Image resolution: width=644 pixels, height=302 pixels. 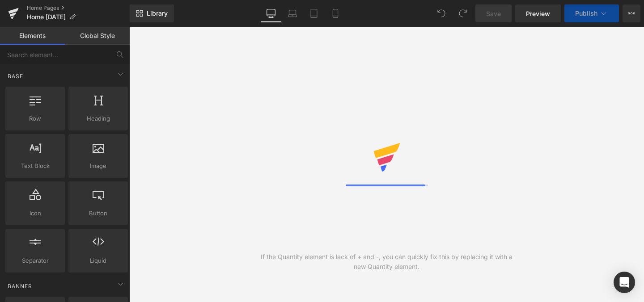 What do you see at coordinates (586, 14) in the screenshot?
I see `span: Publish` at bounding box center [586, 14].